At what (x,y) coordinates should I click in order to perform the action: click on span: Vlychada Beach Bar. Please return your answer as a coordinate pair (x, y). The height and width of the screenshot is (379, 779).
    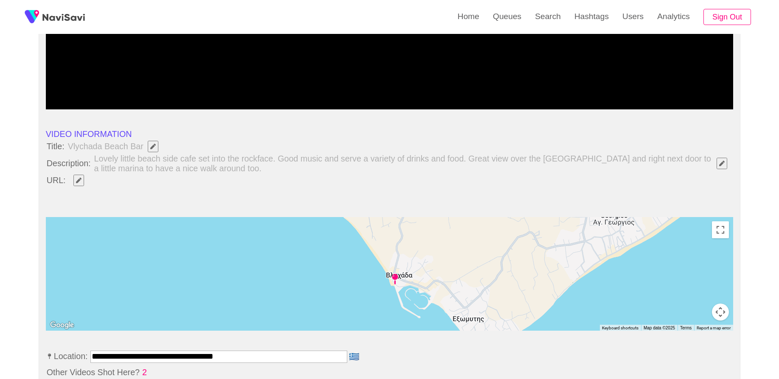
    Looking at the image, I should click on (115, 146).